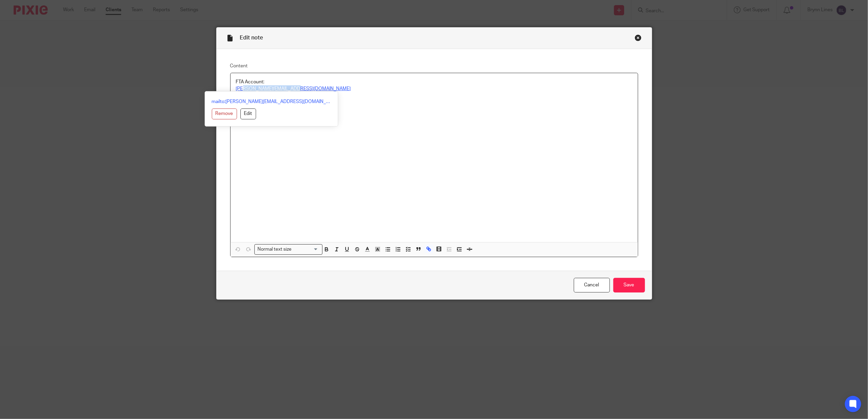 The height and width of the screenshot is (419, 868). Describe the element at coordinates (638, 38) in the screenshot. I see `div: Close this dialog window` at that location.